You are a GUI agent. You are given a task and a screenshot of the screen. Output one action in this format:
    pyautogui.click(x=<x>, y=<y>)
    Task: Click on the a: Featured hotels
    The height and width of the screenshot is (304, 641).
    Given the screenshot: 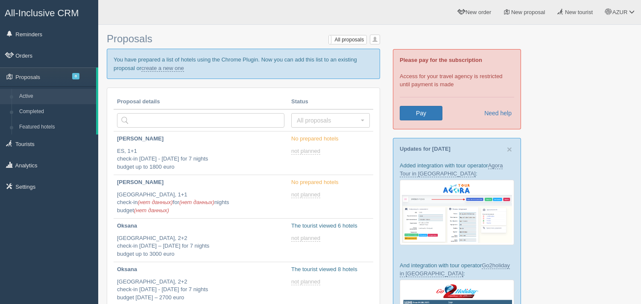 What is the action you would take?
    pyautogui.click(x=56, y=127)
    